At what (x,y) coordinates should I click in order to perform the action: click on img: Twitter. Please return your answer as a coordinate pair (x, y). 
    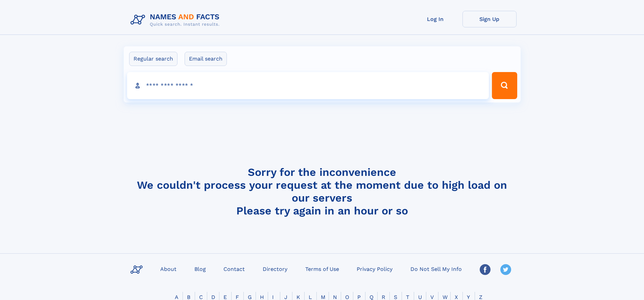
    Looking at the image, I should click on (506, 270).